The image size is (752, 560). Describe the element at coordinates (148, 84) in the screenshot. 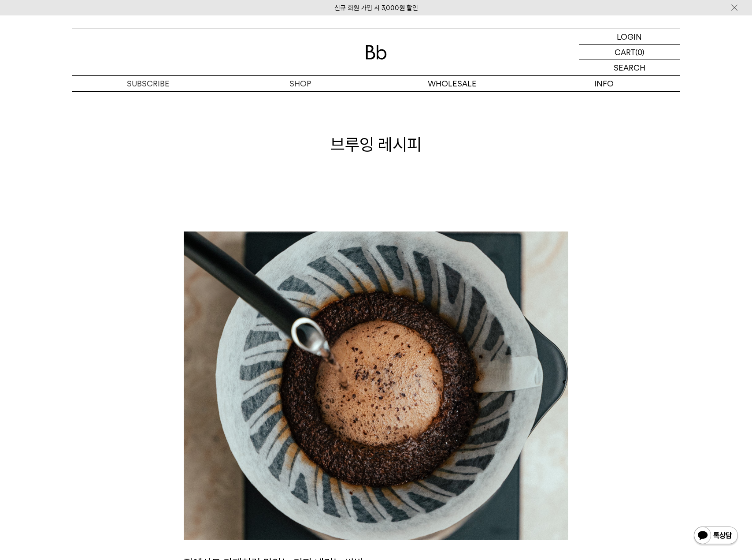

I see `p: SUBSCRIBE` at that location.